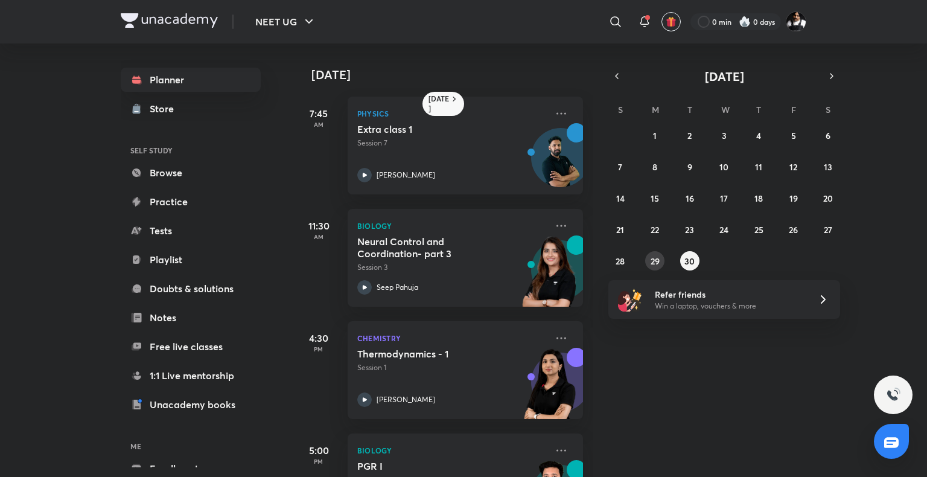 The image size is (927, 477). I want to click on img: Avatar, so click(561, 164).